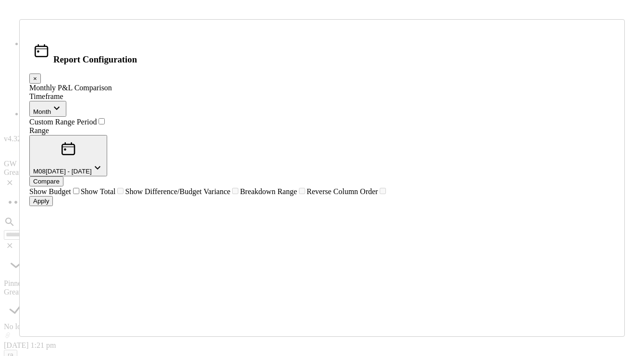 The image size is (644, 356). I want to click on div: Monthly P&L Comparison, so click(322, 88).